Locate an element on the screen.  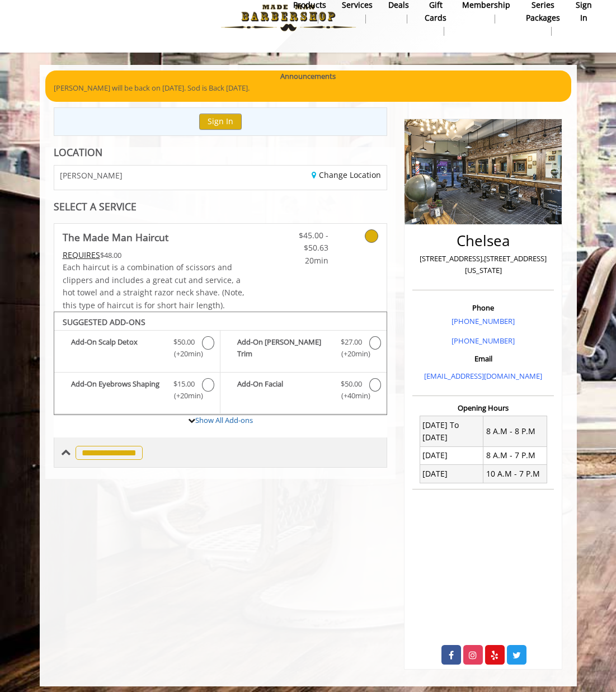
a: Change Location is located at coordinates (346, 175).